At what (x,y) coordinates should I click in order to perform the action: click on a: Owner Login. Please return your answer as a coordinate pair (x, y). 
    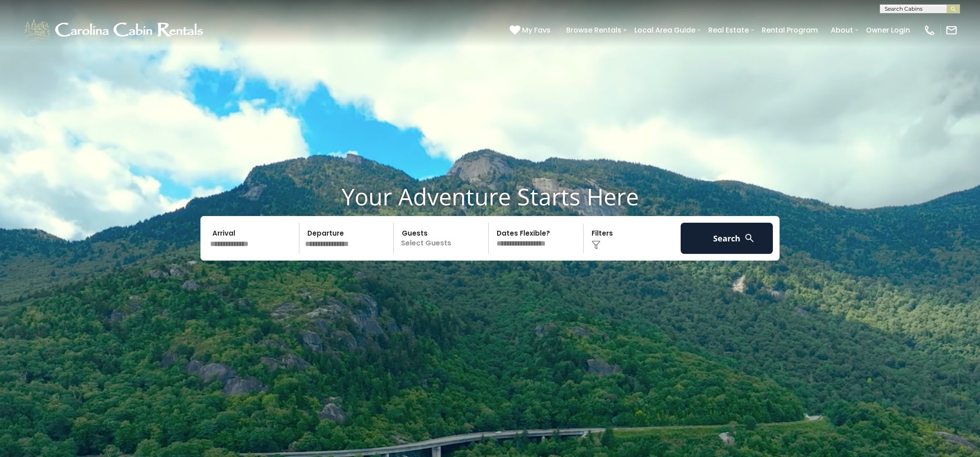
    Looking at the image, I should click on (888, 30).